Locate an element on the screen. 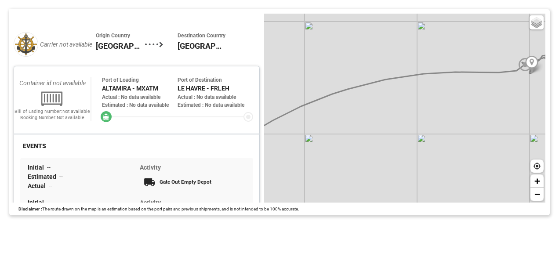 The height and width of the screenshot is (261, 559). div: Carrier not available is located at coordinates (68, 44).